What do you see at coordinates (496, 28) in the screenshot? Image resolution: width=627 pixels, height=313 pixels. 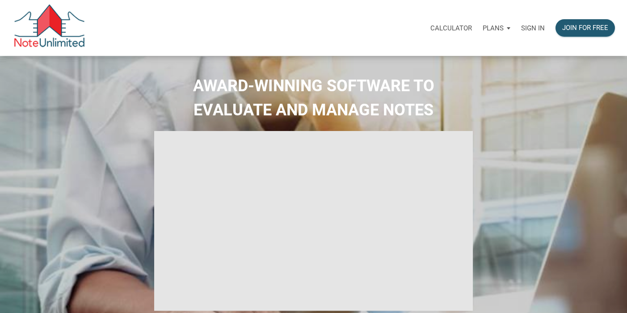 I see `a: Plans` at bounding box center [496, 28].